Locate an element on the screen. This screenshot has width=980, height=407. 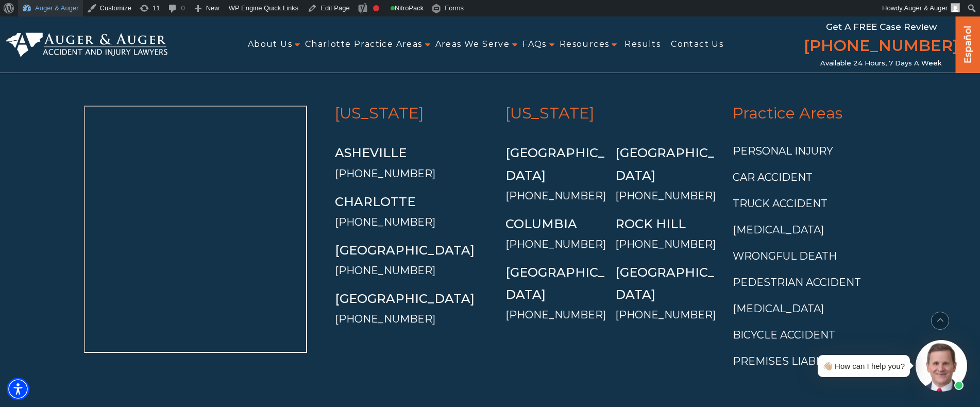
a: Español is located at coordinates (968, 43).